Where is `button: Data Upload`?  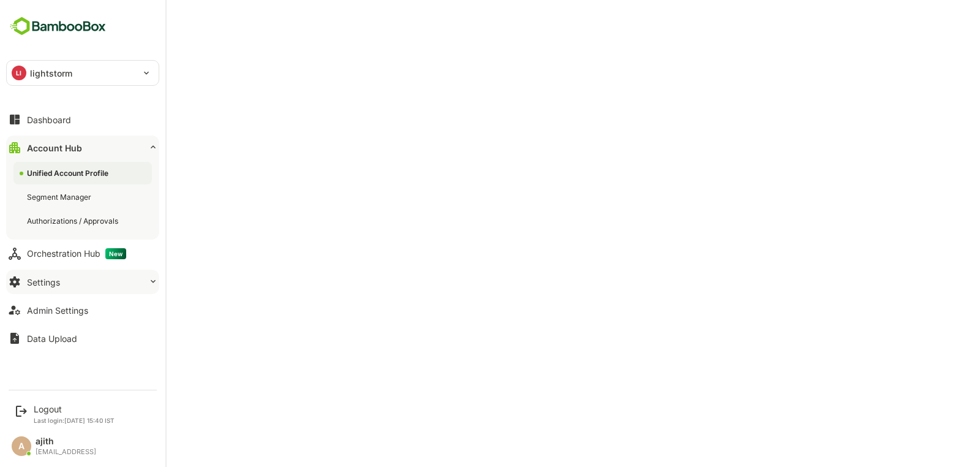
button: Data Upload is located at coordinates (83, 338).